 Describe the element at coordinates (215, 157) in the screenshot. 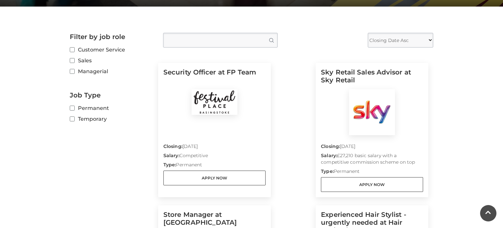

I see `p: Competitive` at that location.